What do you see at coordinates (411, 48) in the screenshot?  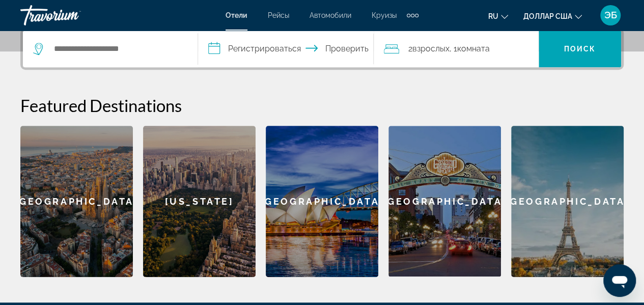 I see `font: 2` at bounding box center [411, 48].